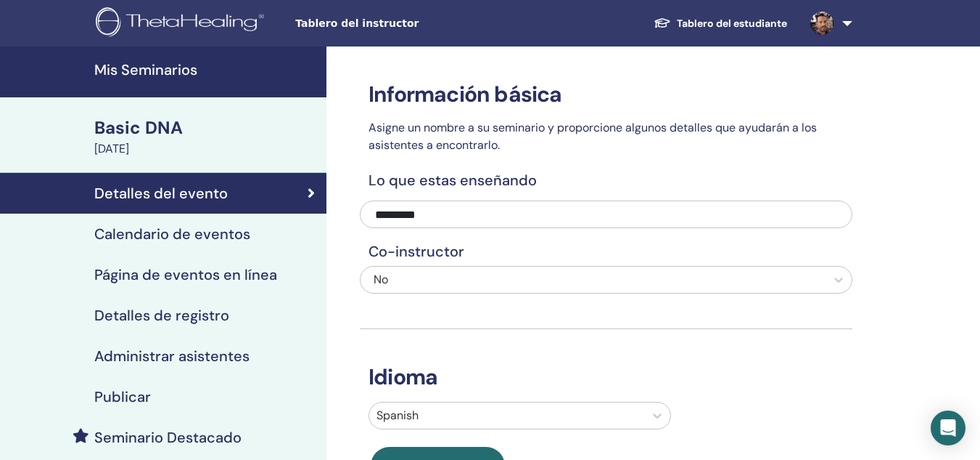 This screenshot has width=980, height=460. Describe the element at coordinates (206, 127) in the screenshot. I see `div: Basic DNA` at that location.